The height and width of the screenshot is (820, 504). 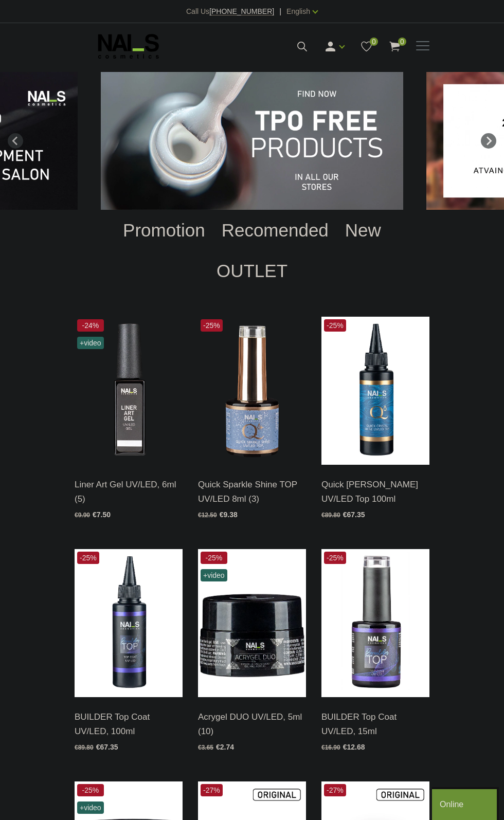 I want to click on a: Liner Art Gel - UV/LED design gel for drawing fine, even, pigmented lines.A great helper for Fren..., so click(x=128, y=391).